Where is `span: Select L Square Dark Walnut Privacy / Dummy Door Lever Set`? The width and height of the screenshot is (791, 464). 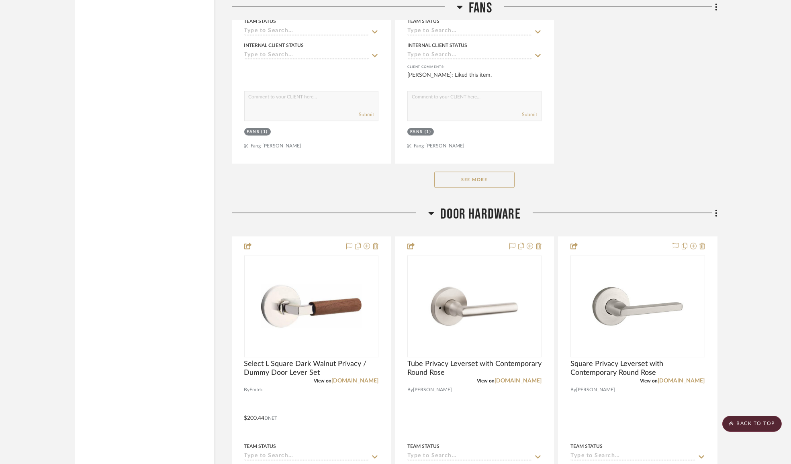
span: Select L Square Dark Walnut Privacy / Dummy Door Lever Set is located at coordinates (311, 369).